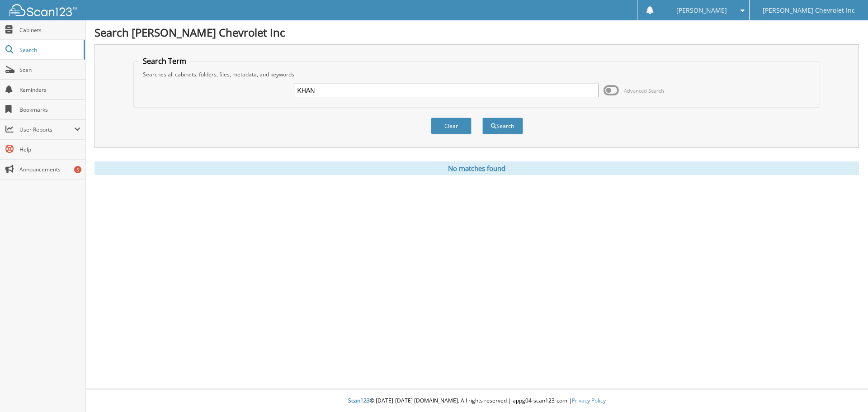  What do you see at coordinates (78, 169) in the screenshot?
I see `div: 5` at bounding box center [78, 169].